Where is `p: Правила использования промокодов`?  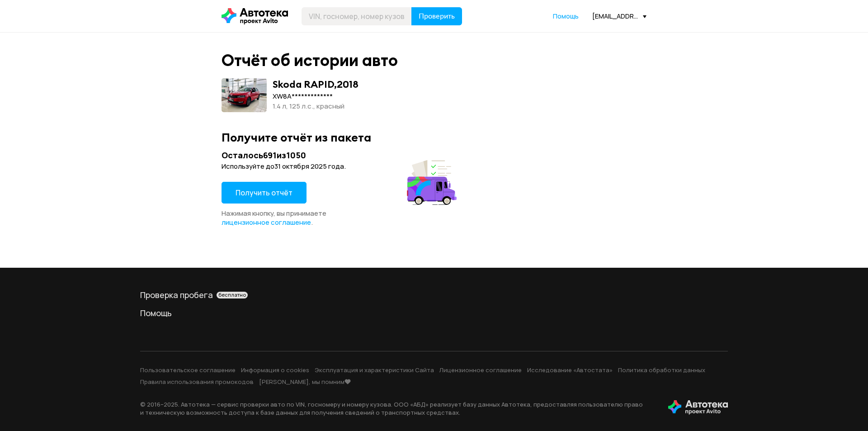
p: Правила использования промокодов is located at coordinates (197, 382).